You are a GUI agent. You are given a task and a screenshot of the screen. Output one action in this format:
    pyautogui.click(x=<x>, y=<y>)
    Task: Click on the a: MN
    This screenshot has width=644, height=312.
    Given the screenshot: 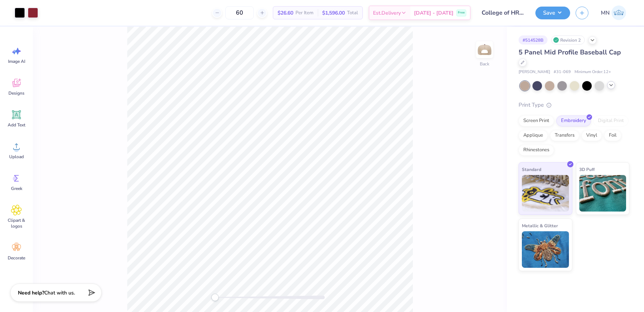 What is the action you would take?
    pyautogui.click(x=613, y=13)
    